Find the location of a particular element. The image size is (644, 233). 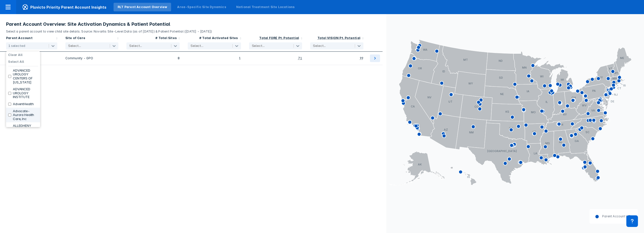

div: 8 is located at coordinates (153, 58).